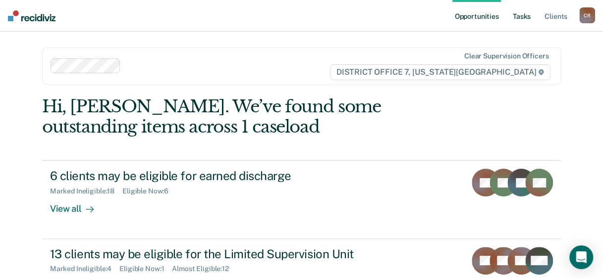 Image resolution: width=603 pixels, height=279 pixels. Describe the element at coordinates (224, 254) in the screenshot. I see `div: 13 clients may be eligible for the Limited Supervision Unit` at that location.